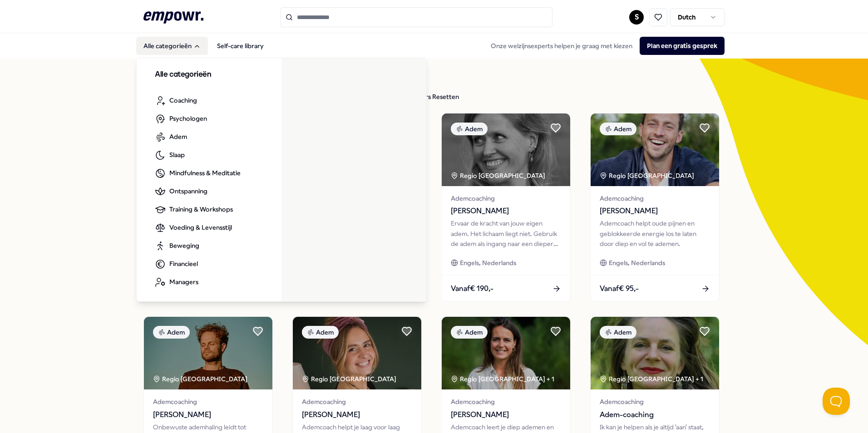  I want to click on a: Adem, so click(170, 137).